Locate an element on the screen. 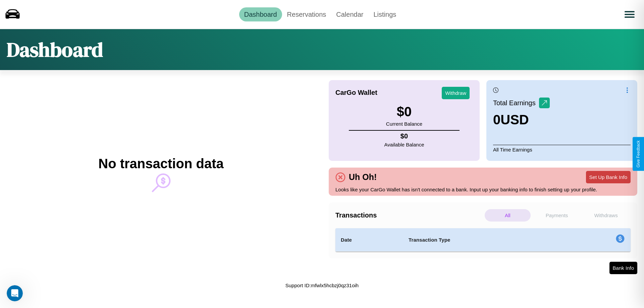  p: Payments is located at coordinates (556, 215).